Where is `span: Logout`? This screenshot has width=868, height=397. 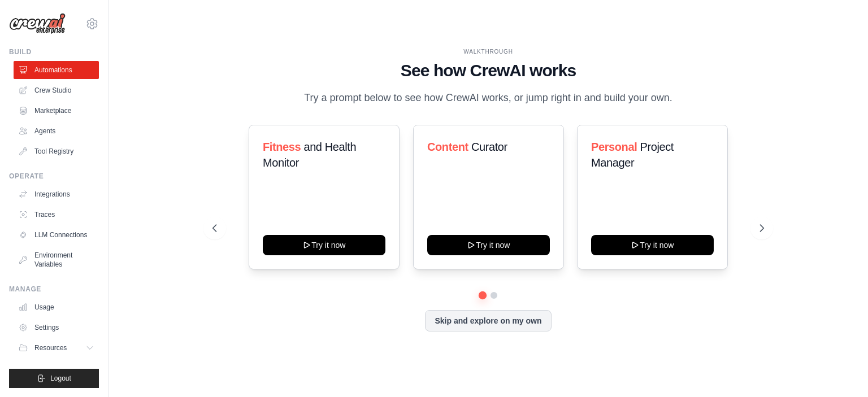 span: Logout is located at coordinates (60, 379).